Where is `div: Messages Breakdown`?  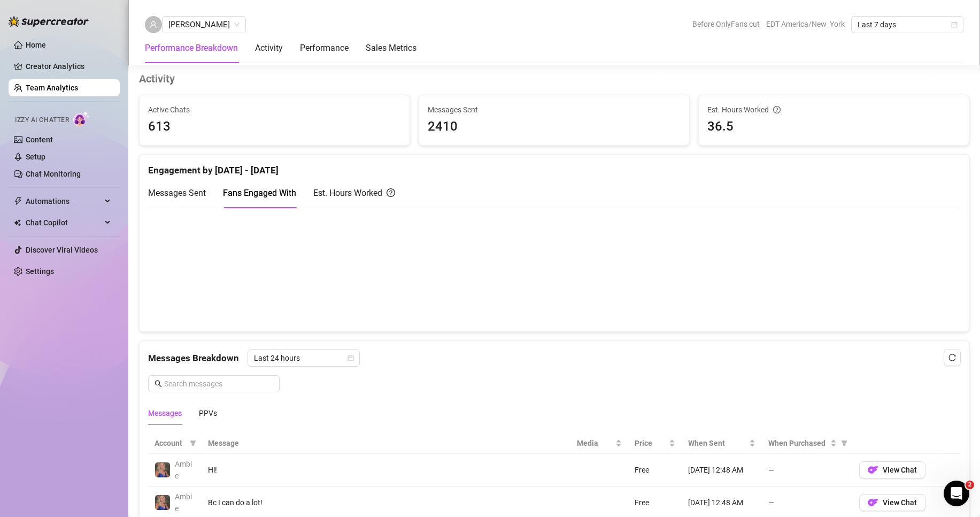 div: Messages Breakdown is located at coordinates (553, 357).